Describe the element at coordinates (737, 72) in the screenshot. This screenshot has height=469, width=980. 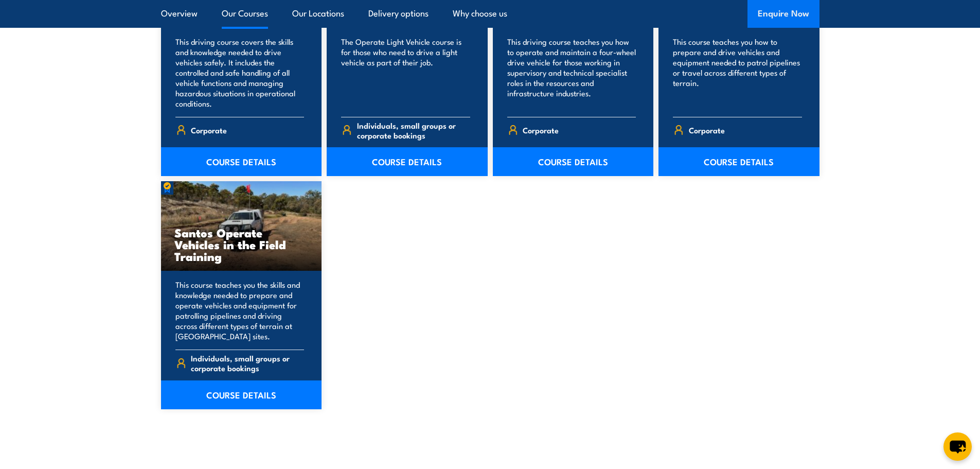
I see `p: This course teaches you how to prepare and drive vehicles and equipment needed to patrol pipeline...` at that location.